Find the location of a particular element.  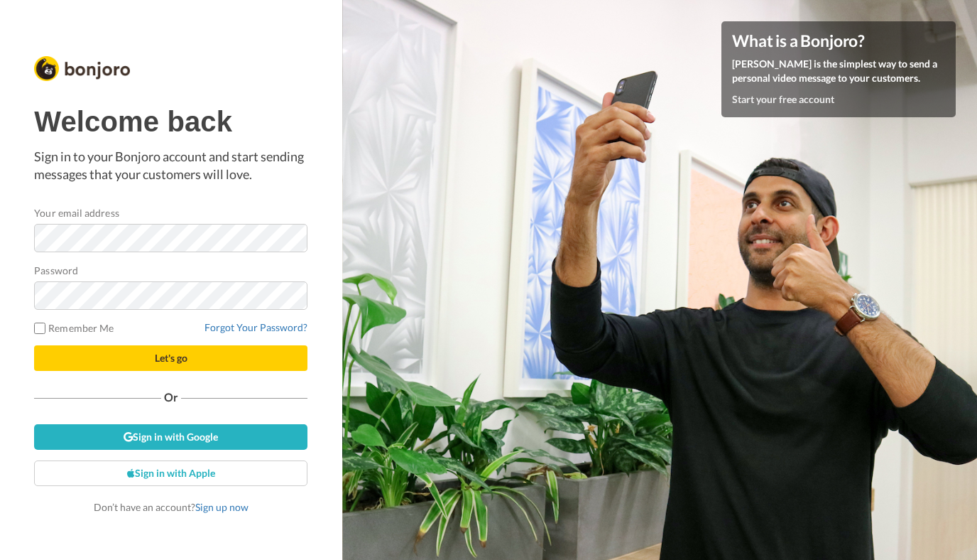

span: Don’t have an account? is located at coordinates (171, 506).